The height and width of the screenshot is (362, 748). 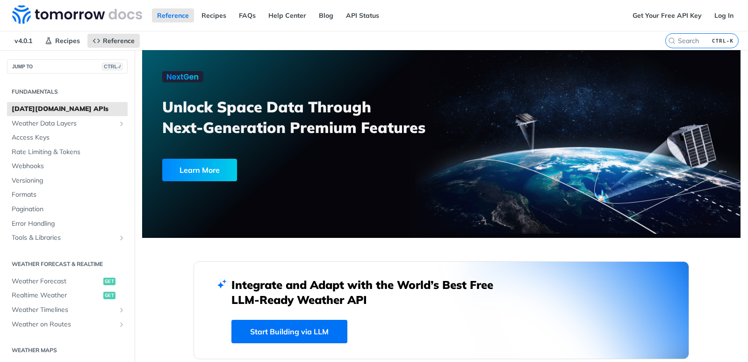 What do you see at coordinates (67, 123) in the screenshot?
I see `a: Weather Data LayersShow subpages for Weather Data Layers` at bounding box center [67, 123].